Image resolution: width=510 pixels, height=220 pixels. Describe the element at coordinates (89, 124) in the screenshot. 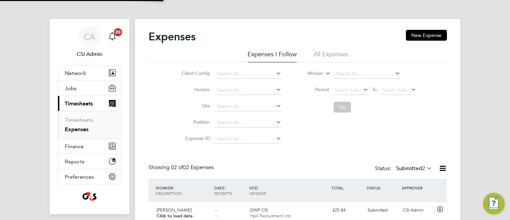

I see `div: Timesheets` at that location.